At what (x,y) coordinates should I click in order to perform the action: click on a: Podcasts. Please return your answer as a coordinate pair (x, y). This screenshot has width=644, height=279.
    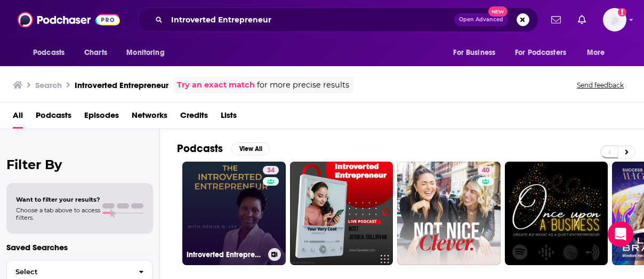
    Looking at the image, I should click on (53, 117).